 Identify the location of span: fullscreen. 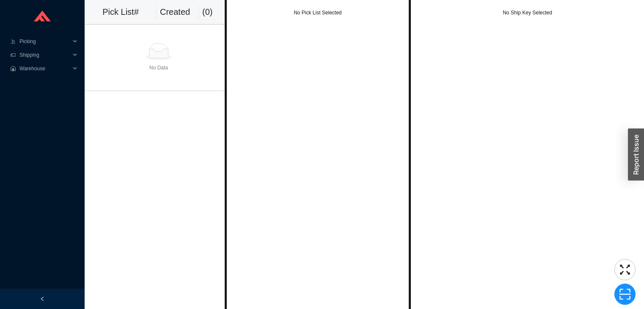
(625, 270).